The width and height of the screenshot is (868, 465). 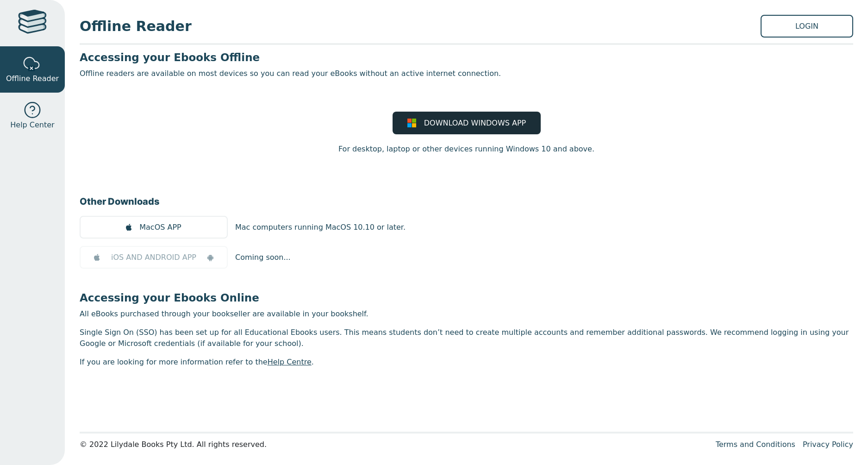 I want to click on p: For desktop, laptop or other devices running Windows 10 and above., so click(x=466, y=149).